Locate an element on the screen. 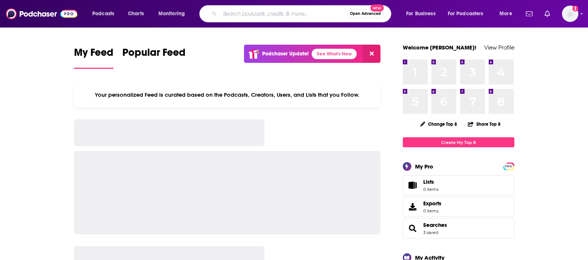 This screenshot has height=260, width=588. a: Podchaser - Follow, Share and Rate Podcasts is located at coordinates (42, 14).